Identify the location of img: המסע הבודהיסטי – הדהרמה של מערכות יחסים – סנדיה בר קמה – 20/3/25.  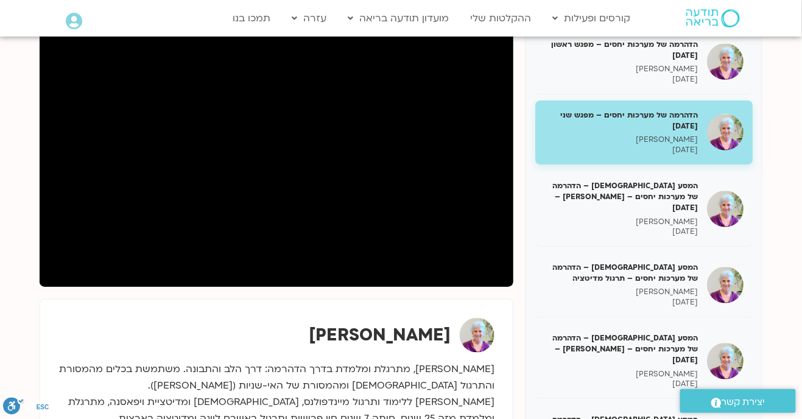
(725, 361).